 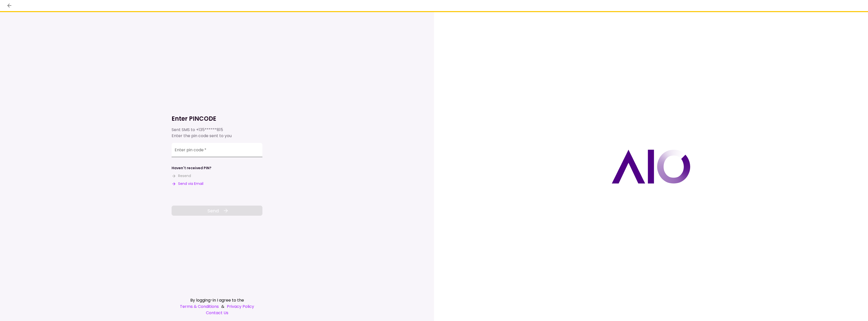 What do you see at coordinates (217, 119) in the screenshot?
I see `h1: Enter PINCODE` at bounding box center [217, 119].